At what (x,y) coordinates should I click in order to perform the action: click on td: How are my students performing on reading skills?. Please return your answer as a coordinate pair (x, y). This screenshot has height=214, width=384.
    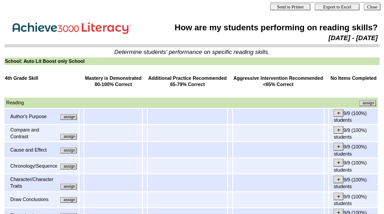
    Looking at the image, I should click on (266, 28).